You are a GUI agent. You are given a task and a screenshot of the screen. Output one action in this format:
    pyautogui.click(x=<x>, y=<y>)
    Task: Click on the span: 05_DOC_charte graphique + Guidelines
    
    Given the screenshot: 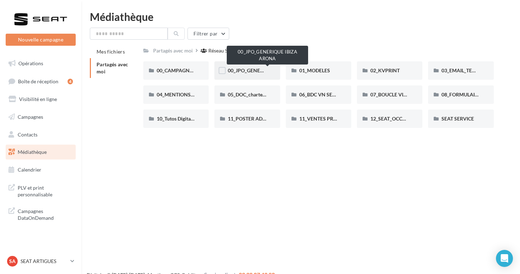 What is the action you would take?
    pyautogui.click(x=271, y=94)
    